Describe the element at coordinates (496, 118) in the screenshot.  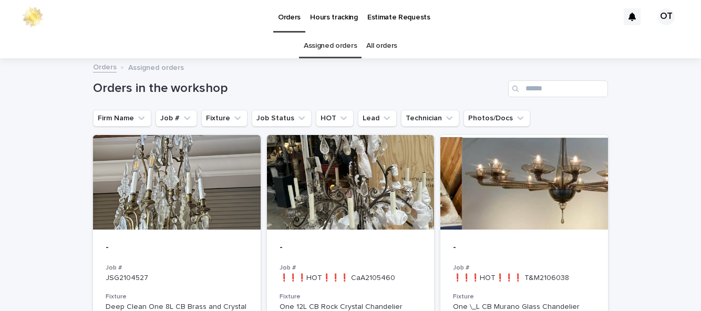
I see `button: Photos/Docs` at that location.